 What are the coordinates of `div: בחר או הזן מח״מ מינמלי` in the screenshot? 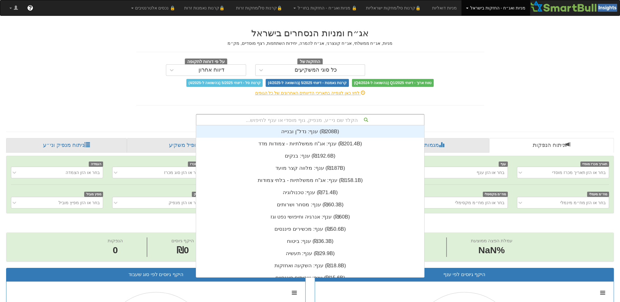 It's located at (583, 203).